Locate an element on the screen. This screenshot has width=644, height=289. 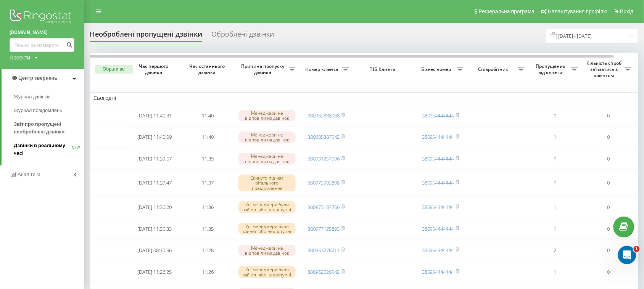
span: Номер клієнта is located at coordinates (322, 69).